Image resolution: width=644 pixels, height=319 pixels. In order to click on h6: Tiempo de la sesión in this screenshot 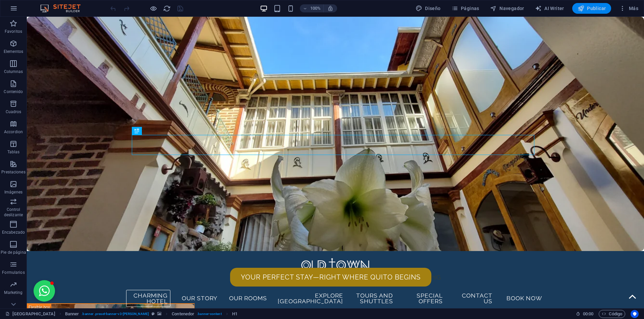, I will do `click(585, 315)`.